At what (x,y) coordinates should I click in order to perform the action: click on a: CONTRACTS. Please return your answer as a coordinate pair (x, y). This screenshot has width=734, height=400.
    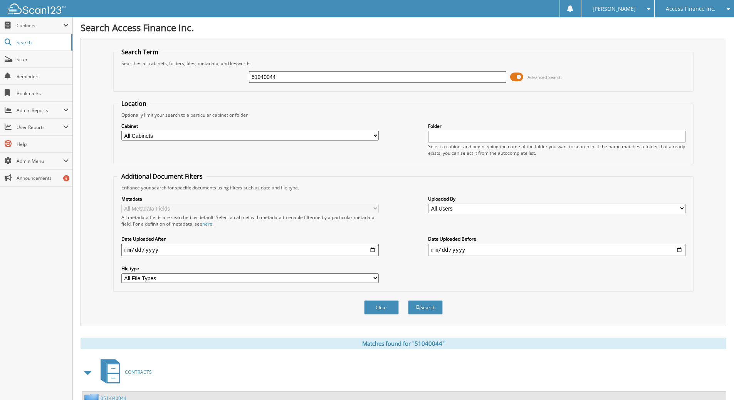
    Looking at the image, I should click on (124, 372).